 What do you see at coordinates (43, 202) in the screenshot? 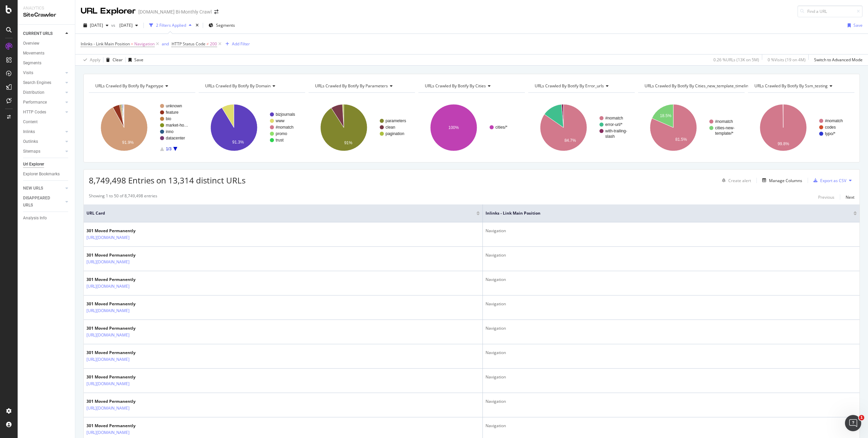
I see `a: DISAPPEARED URLS` at bounding box center [43, 202].